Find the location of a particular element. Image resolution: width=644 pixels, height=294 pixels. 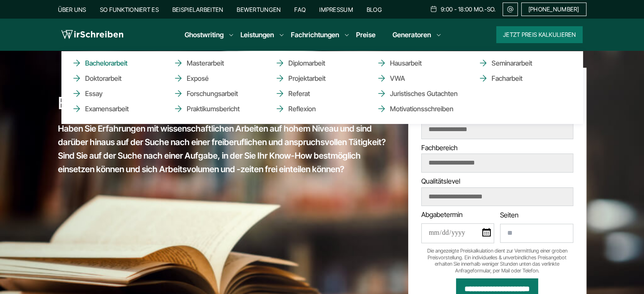

a: Hausarbeit is located at coordinates (419, 63).